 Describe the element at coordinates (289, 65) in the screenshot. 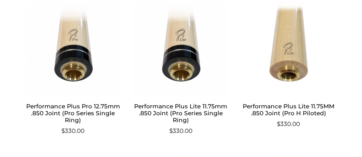

I see `a: Performance Plus Lite 11.75MM .850 Joint (Pro H Piloted) $330.00` at that location.